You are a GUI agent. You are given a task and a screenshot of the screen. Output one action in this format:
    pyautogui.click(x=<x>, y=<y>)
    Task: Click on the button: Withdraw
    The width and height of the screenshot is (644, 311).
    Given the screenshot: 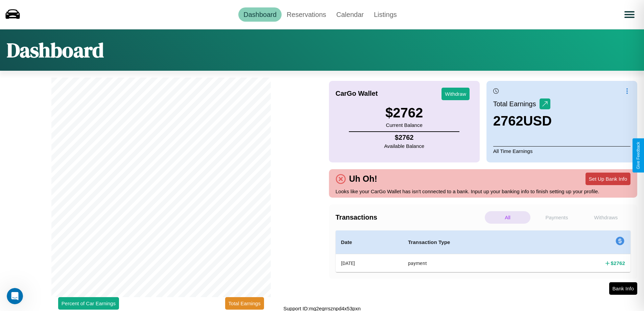 What is the action you would take?
    pyautogui.click(x=455, y=94)
    